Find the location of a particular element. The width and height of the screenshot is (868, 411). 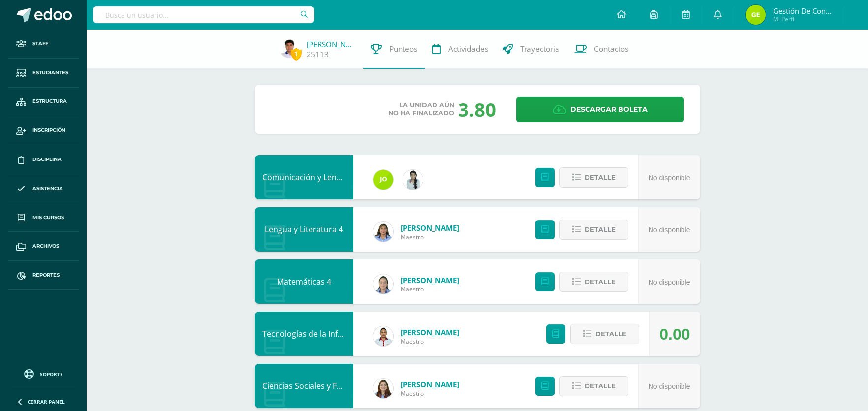

a: Descargar boleta is located at coordinates (600, 109).